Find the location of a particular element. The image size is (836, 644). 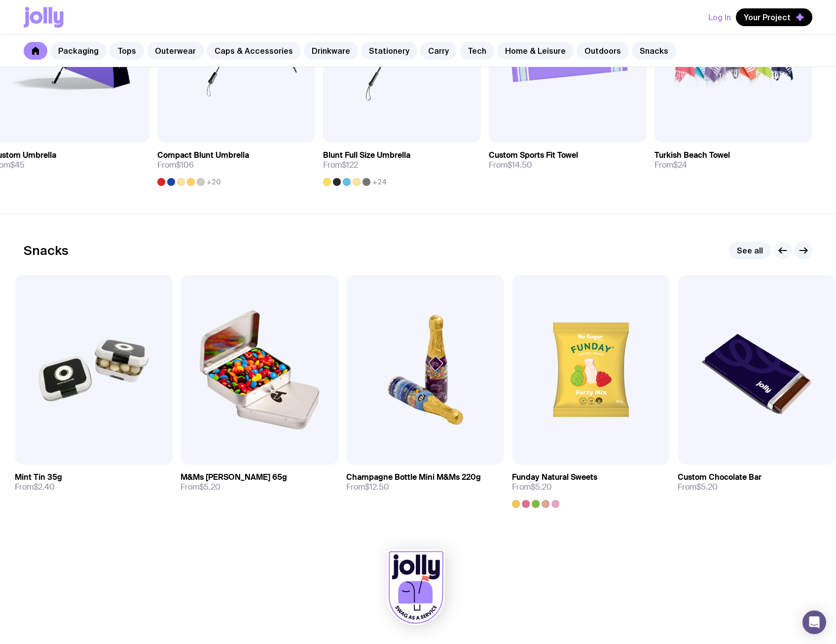

span: $122 is located at coordinates (349, 165).